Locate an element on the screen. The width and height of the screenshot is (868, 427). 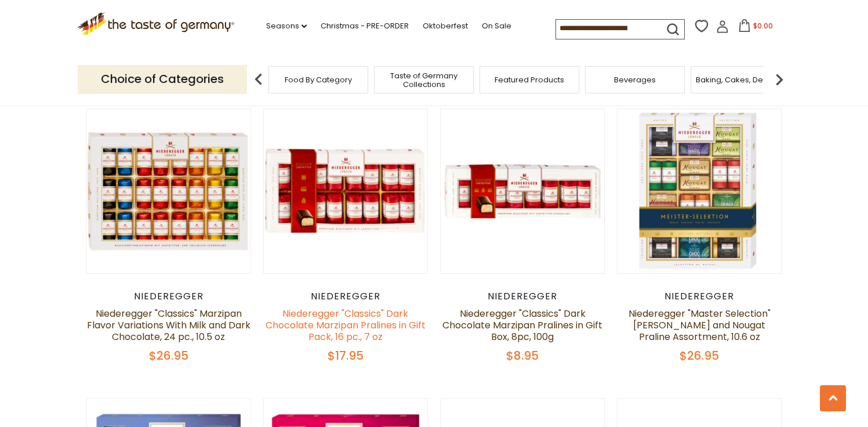
span: $17.95 is located at coordinates (345, 356).